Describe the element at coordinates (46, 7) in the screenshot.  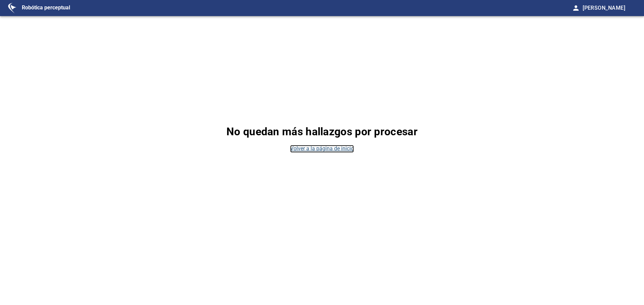
I see `font: Robótica perceptual` at that location.